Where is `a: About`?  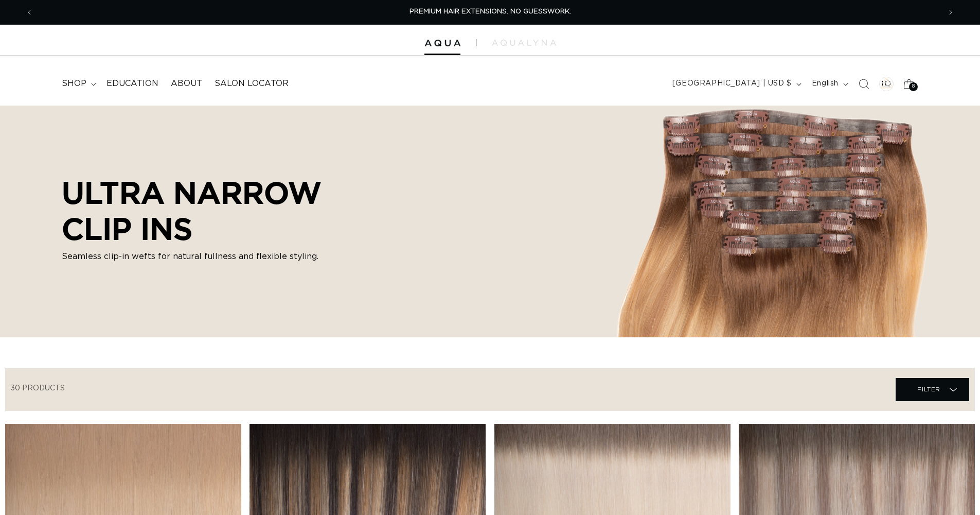
a: About is located at coordinates (186, 84).